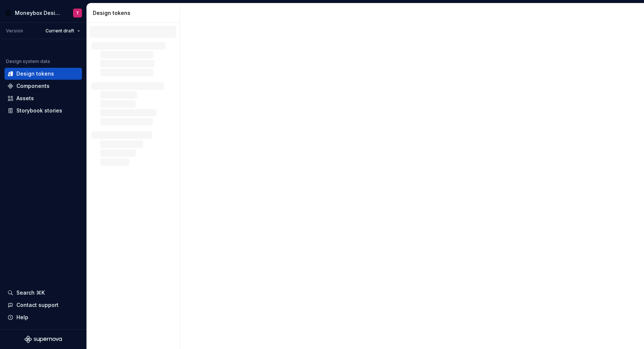 Image resolution: width=644 pixels, height=349 pixels. I want to click on div: Design system data, so click(28, 61).